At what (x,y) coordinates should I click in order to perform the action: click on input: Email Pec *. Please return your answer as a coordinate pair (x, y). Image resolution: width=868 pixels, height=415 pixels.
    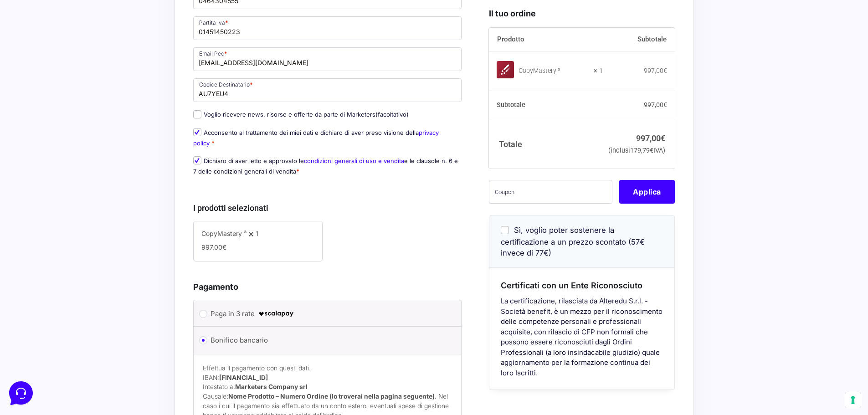
    Looking at the image, I should click on (328, 59).